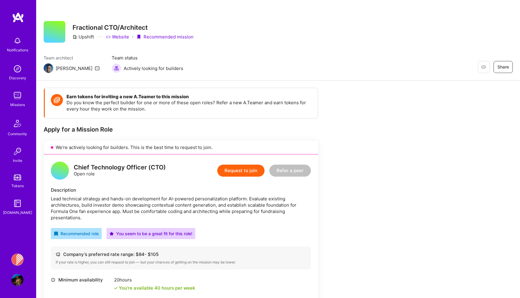 Image resolution: width=520 pixels, height=298 pixels. I want to click on h3: Fractional CTO/Architect, so click(133, 27).